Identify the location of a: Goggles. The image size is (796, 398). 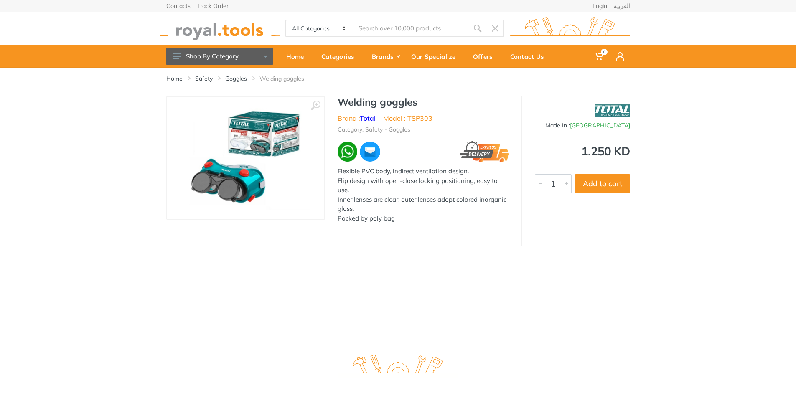
(236, 79).